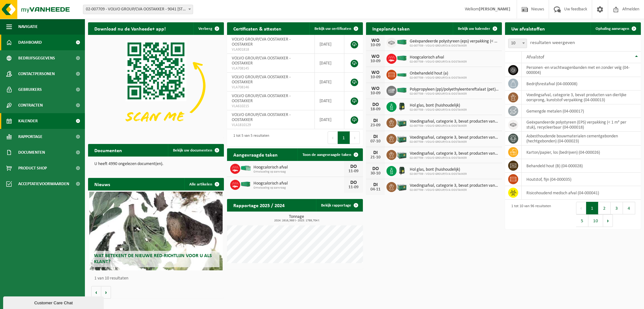 The height and width of the screenshot is (309, 644). Describe the element at coordinates (30, 43) in the screenshot. I see `span: Dashboard` at that location.